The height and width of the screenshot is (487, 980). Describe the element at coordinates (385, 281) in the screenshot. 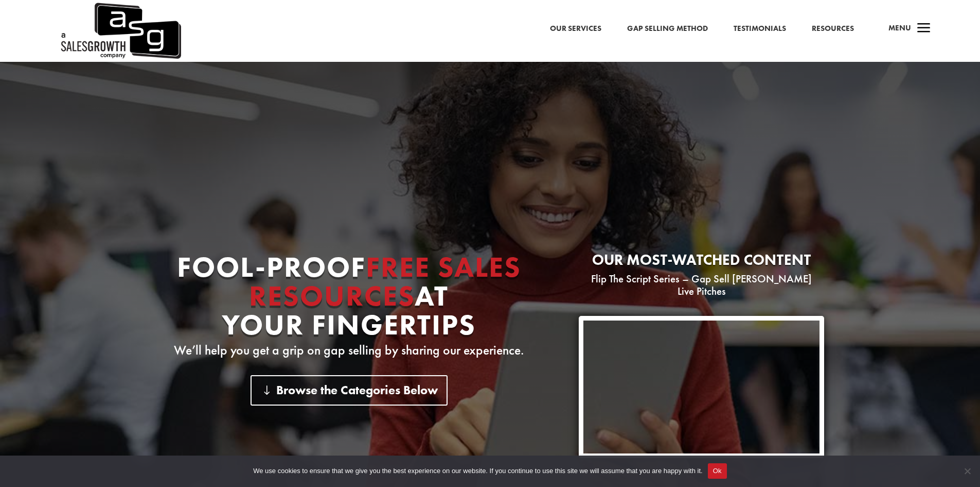

I see `span: Free Sales Resources` at that location.